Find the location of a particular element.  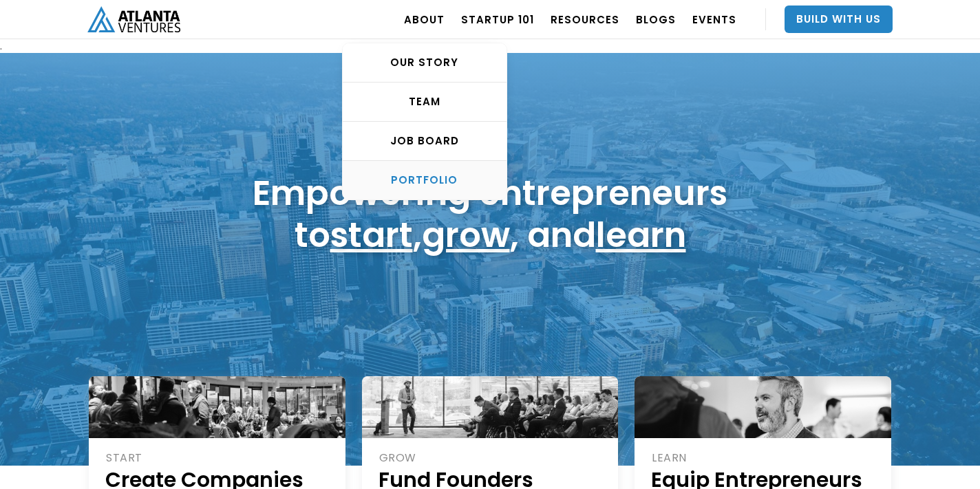

a: grow is located at coordinates (466, 234).